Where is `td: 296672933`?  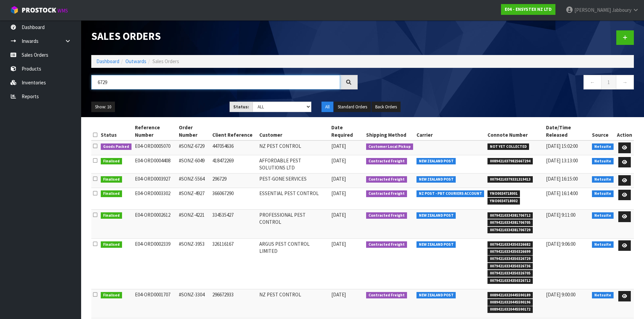 td: 296672933 is located at coordinates (234, 303).